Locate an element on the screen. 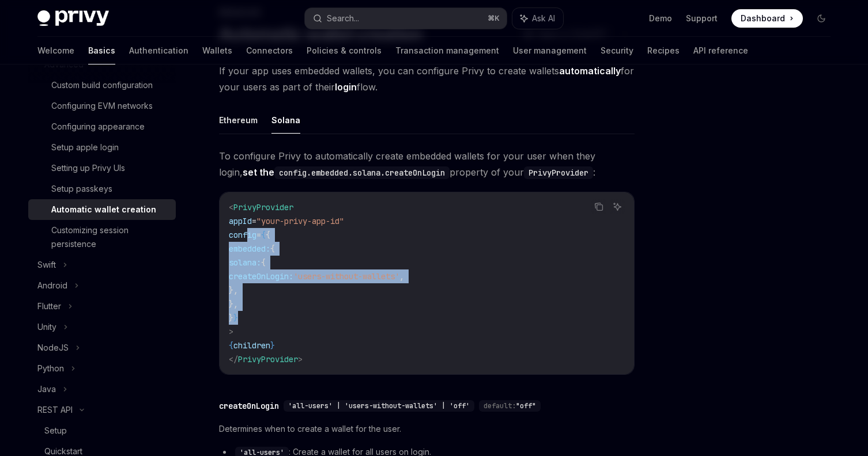  a: Setting up Privy UIs is located at coordinates (102, 168).